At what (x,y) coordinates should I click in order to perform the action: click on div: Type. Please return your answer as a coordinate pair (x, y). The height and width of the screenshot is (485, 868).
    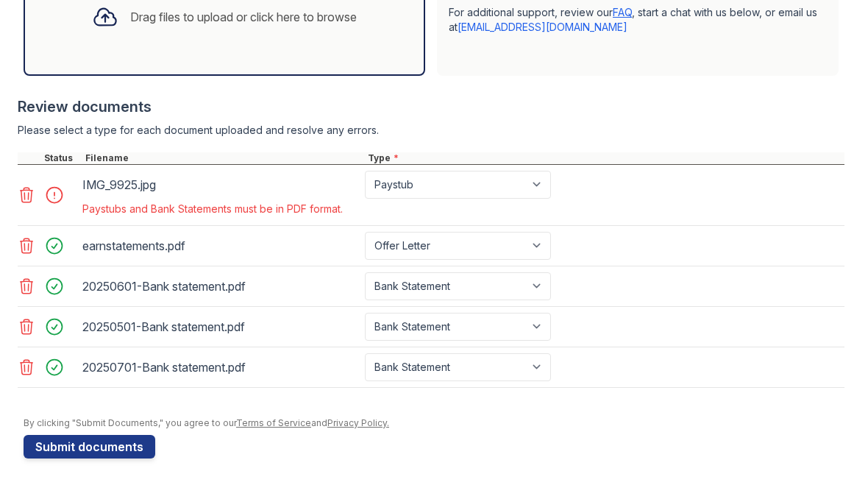
    Looking at the image, I should click on (604, 158).